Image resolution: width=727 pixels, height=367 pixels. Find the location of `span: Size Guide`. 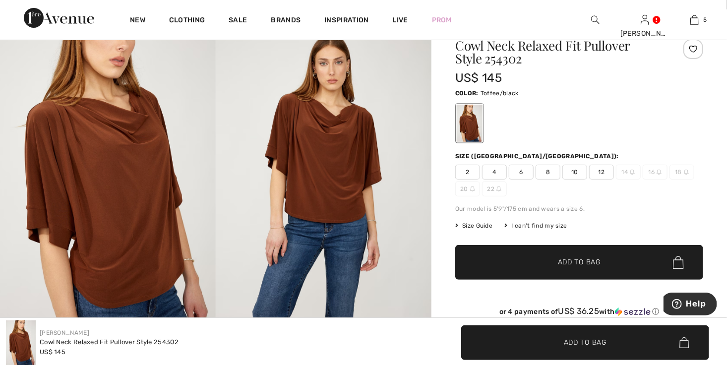

span: Size Guide is located at coordinates (473, 226).